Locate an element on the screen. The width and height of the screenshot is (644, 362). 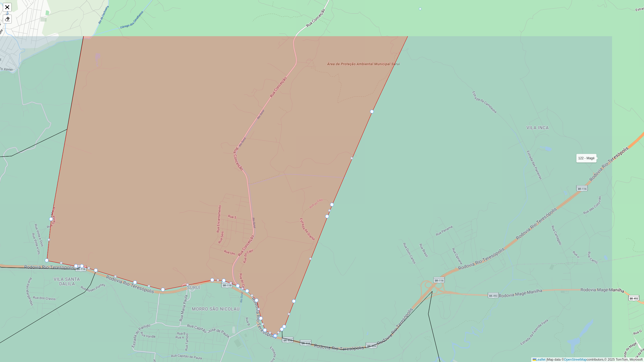
a: Leaflet is located at coordinates (539, 359).